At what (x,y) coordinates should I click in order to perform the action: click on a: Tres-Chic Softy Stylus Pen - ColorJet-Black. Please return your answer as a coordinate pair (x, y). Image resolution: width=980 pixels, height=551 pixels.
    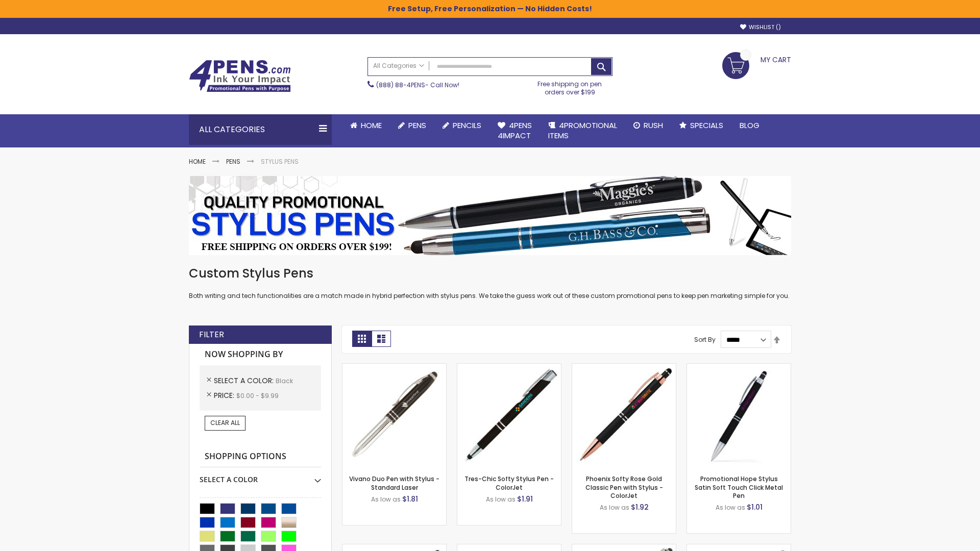
    Looking at the image, I should click on (509, 367).